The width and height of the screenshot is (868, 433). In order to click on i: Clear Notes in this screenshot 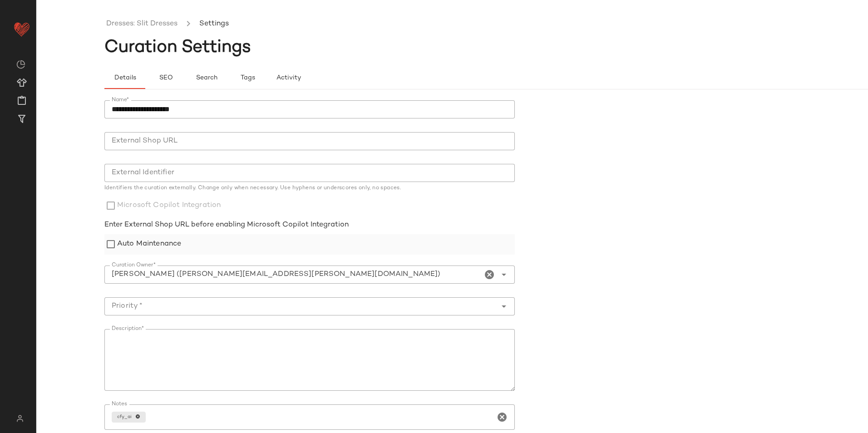, I will do `click(502, 417)`.